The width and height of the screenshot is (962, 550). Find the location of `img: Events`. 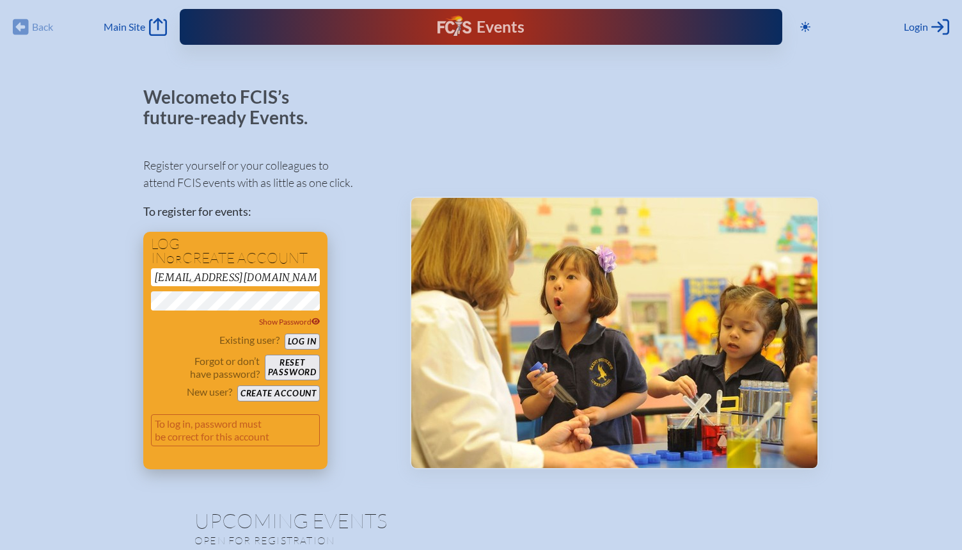

img: Events is located at coordinates (614, 333).